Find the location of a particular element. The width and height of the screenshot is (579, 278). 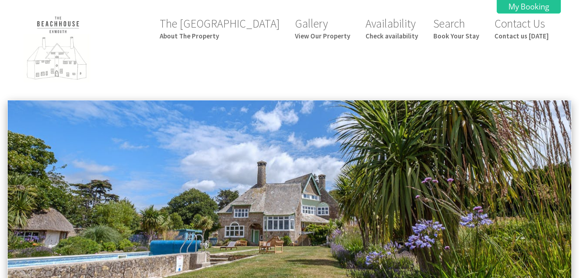

a: SearchBook Your Stay is located at coordinates (456, 28).